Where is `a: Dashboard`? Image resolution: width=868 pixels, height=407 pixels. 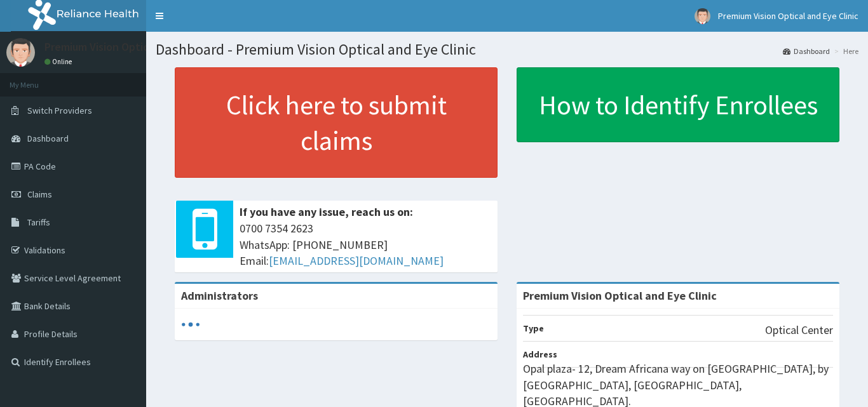 a: Dashboard is located at coordinates (806, 51).